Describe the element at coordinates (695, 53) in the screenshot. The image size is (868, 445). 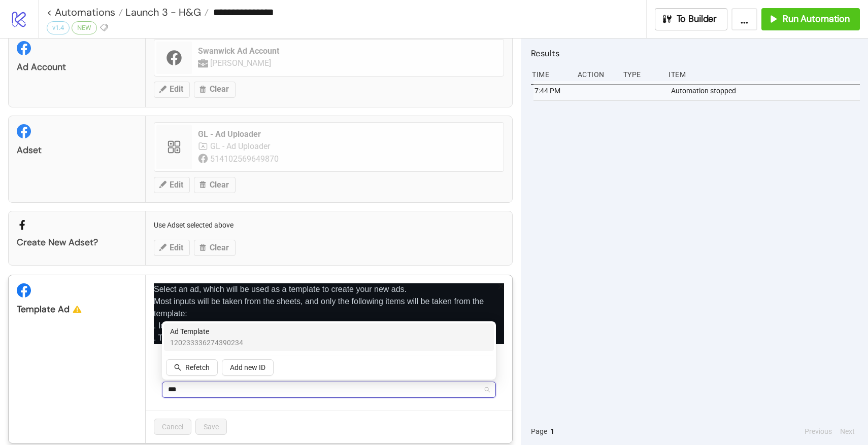
I see `h2: Results` at that location.